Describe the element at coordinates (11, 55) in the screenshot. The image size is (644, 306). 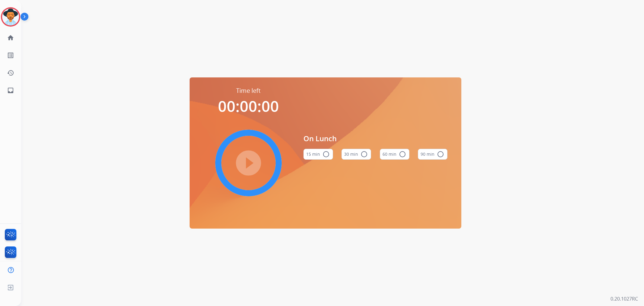
I see `mat-icon: list_alt` at that location.